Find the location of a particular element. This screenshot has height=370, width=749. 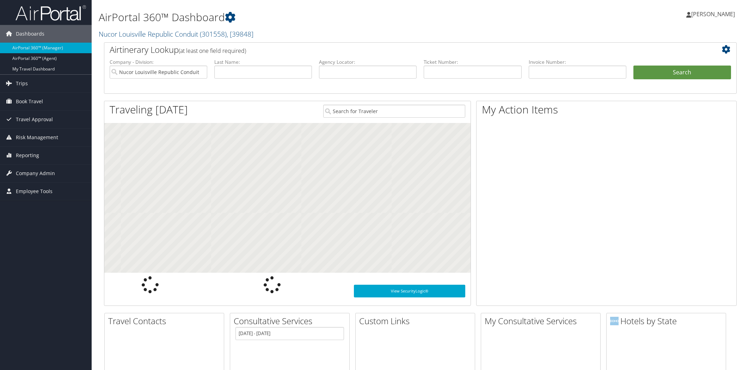

span: ( 301558 ) is located at coordinates (213, 34).